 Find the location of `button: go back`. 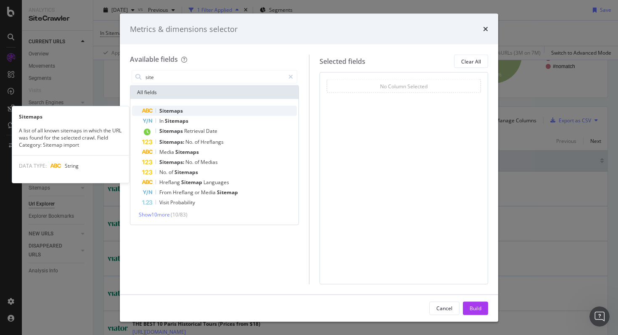

button: go back is located at coordinates (13, 11).